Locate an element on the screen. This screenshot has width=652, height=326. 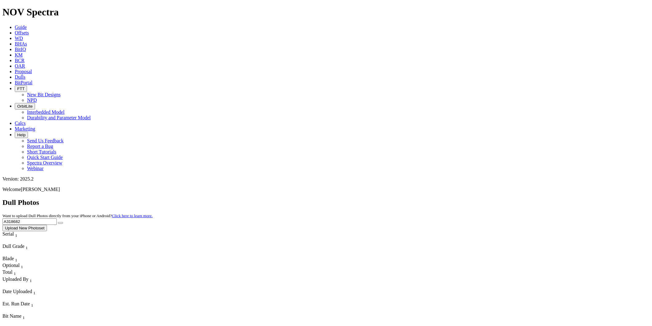
a: BitPortal is located at coordinates (24, 82).